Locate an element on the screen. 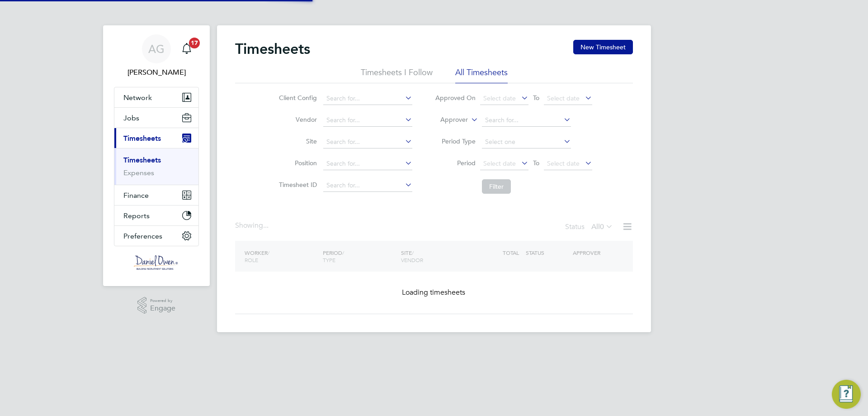 This screenshot has width=868, height=416. button: Timesheets is located at coordinates (157, 138).